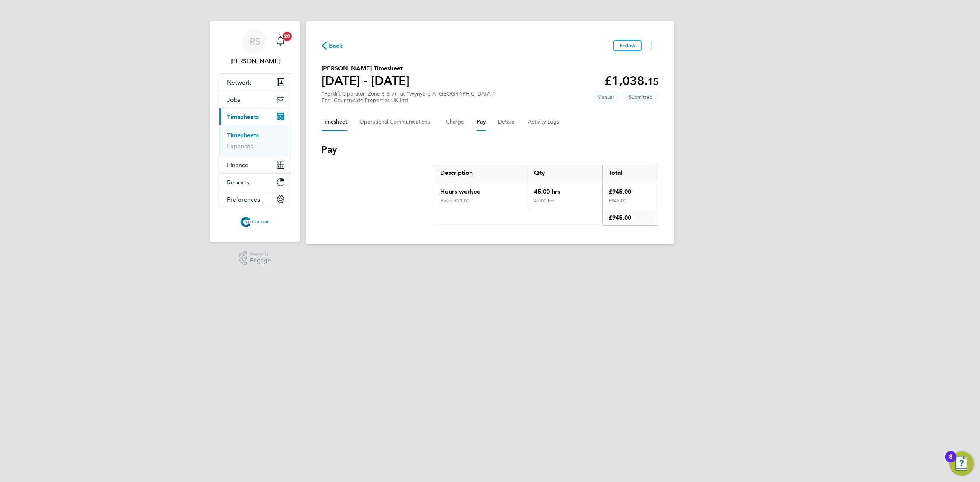  I want to click on button: Jobs, so click(255, 99).